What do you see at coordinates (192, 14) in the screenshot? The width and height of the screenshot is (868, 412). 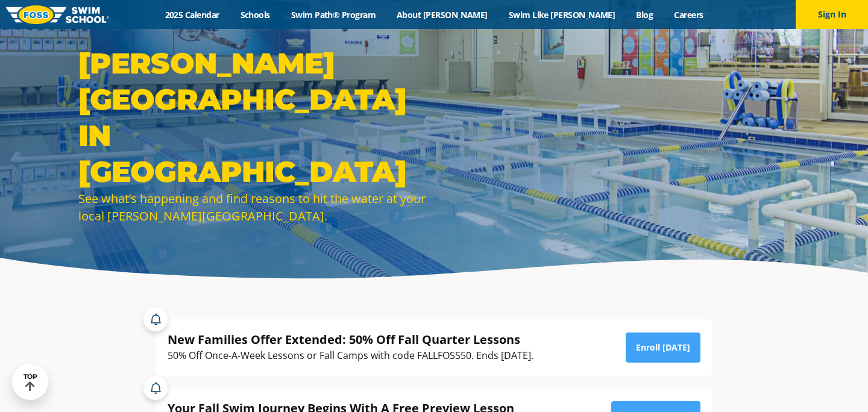 I see `a: 2025 Calendar` at bounding box center [192, 14].